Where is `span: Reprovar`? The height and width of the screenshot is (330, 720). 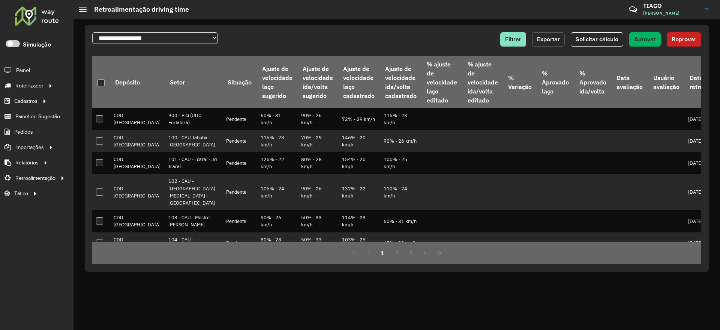 span: Reprovar is located at coordinates (684, 39).